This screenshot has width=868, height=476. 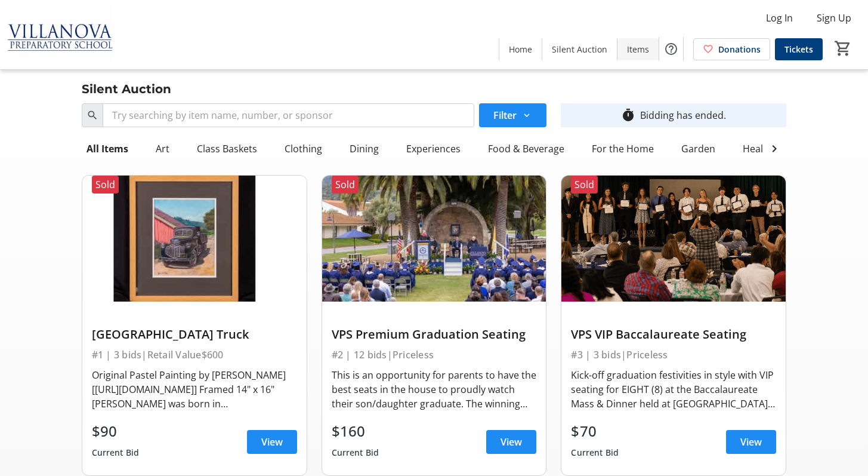 I want to click on div: #3 | 3 bids | Priceless, so click(x=674, y=355).